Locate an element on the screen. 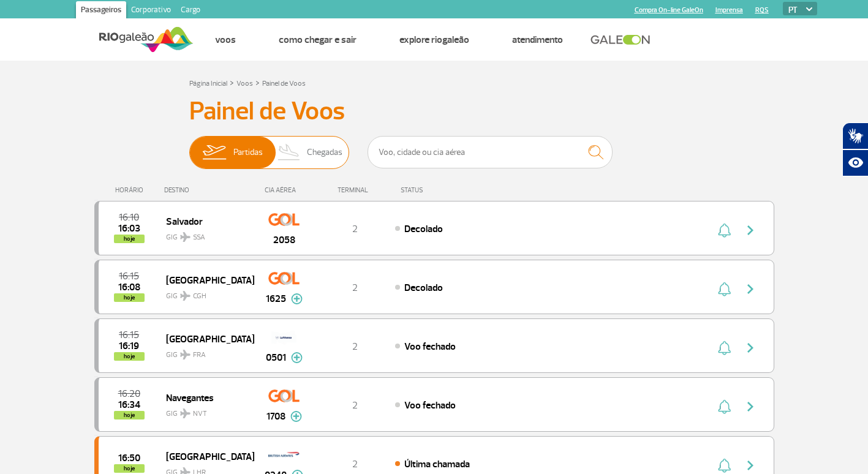  span: Partidas is located at coordinates (248, 152).